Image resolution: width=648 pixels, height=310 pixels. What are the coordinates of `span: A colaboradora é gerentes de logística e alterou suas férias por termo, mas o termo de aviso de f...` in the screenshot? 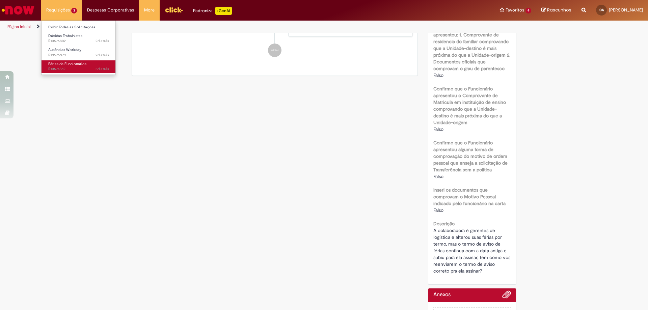 It's located at (472, 251).